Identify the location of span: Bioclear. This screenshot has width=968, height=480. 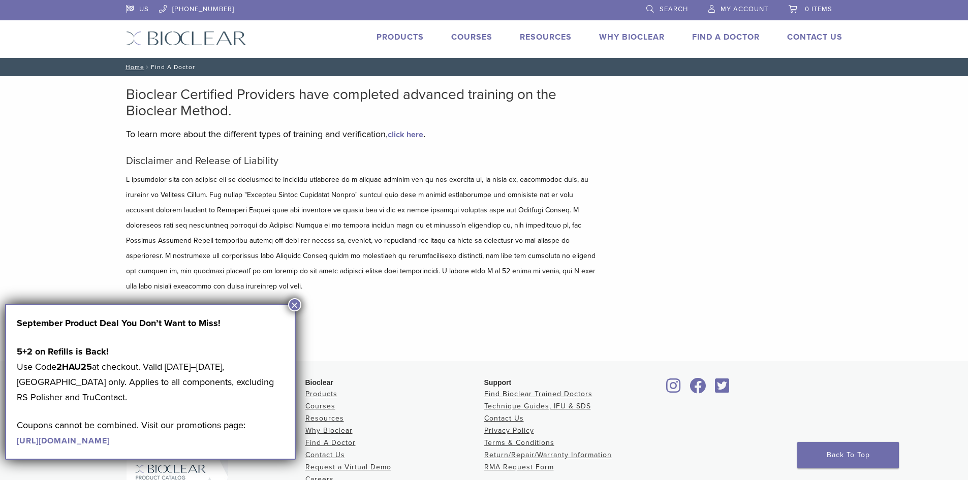
(319, 382).